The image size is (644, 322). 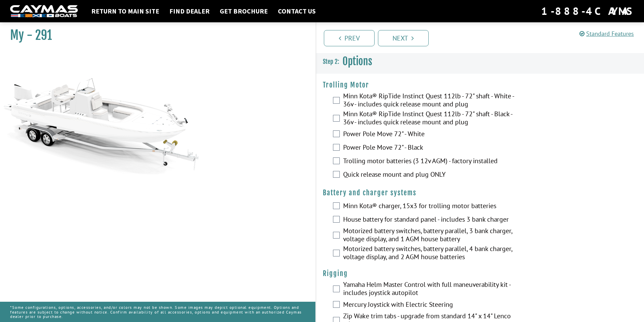 What do you see at coordinates (125, 11) in the screenshot?
I see `a: Return to main site` at bounding box center [125, 11].